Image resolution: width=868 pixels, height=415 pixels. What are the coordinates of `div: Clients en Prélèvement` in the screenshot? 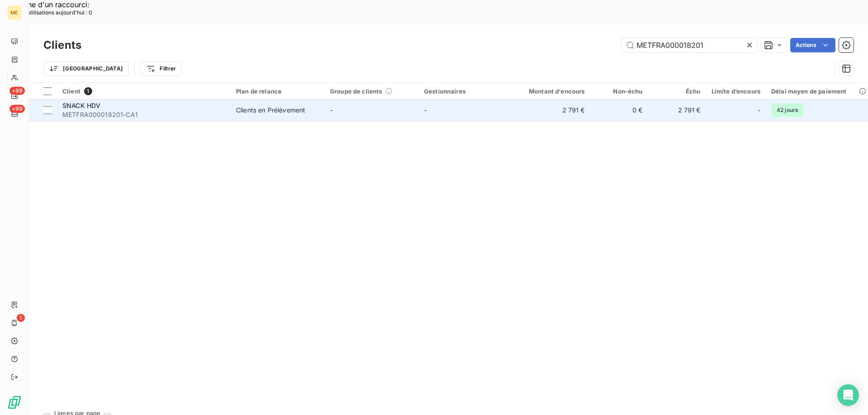 It's located at (270, 110).